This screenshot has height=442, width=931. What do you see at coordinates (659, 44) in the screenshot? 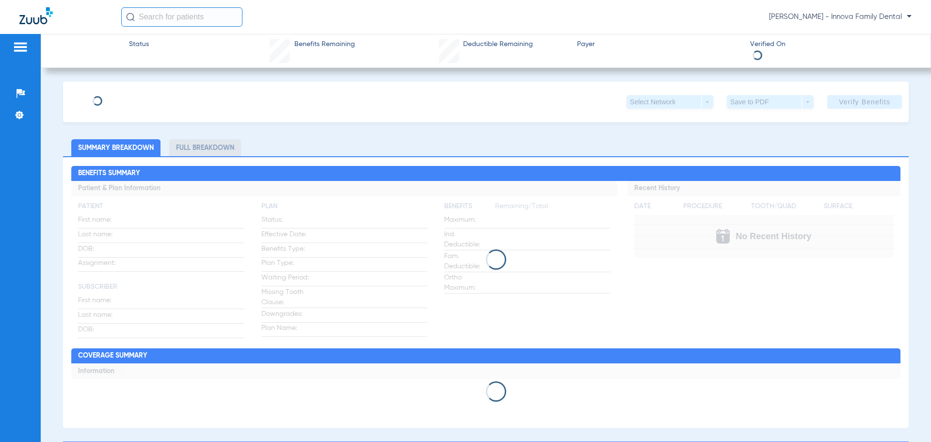
I see `span: Payer` at bounding box center [659, 44].